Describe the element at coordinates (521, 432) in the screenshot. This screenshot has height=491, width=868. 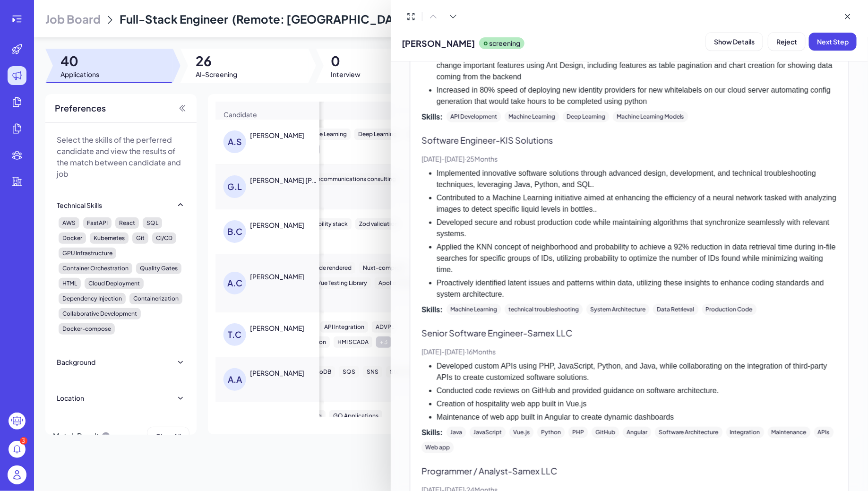
I see `div: Vue.js` at that location.